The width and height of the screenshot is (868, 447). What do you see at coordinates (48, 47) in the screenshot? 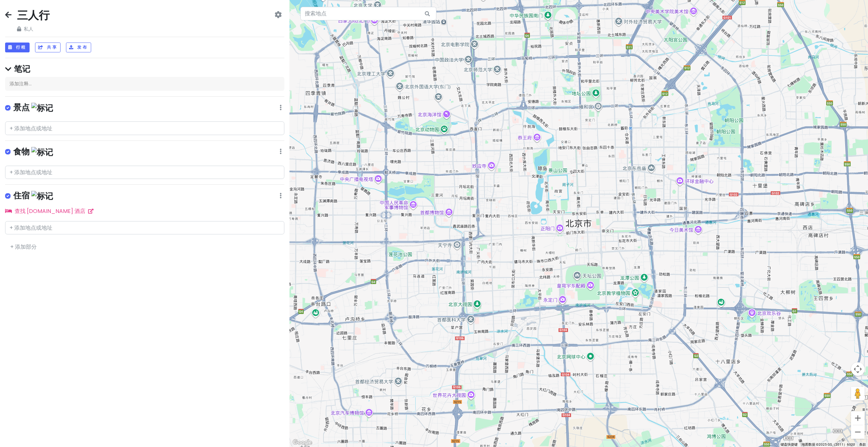
I see `button: 共享` at bounding box center [48, 47].